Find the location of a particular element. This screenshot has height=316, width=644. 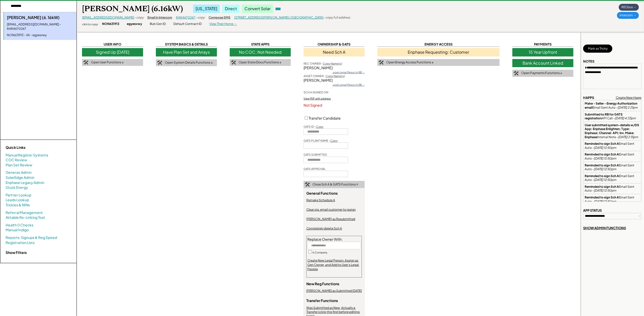

a: Enphase Legacy Admin is located at coordinates (25, 182).